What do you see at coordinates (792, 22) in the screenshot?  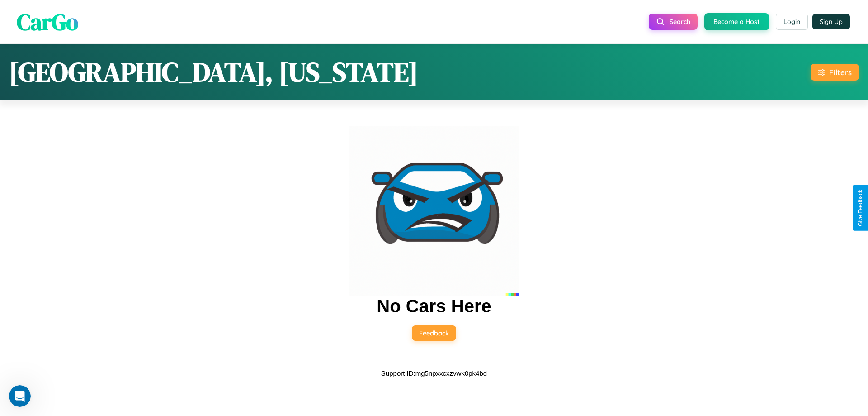 I see `button: Login` at bounding box center [792, 22].